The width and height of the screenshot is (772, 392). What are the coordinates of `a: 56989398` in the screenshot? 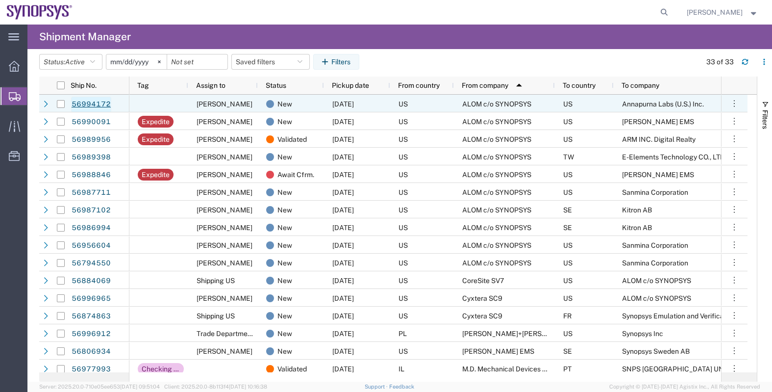 It's located at (91, 157).